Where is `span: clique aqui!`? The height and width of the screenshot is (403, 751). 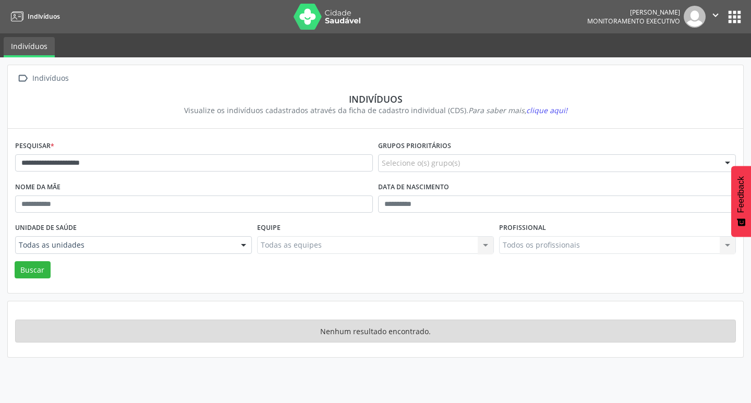 span: clique aqui! is located at coordinates (546, 110).